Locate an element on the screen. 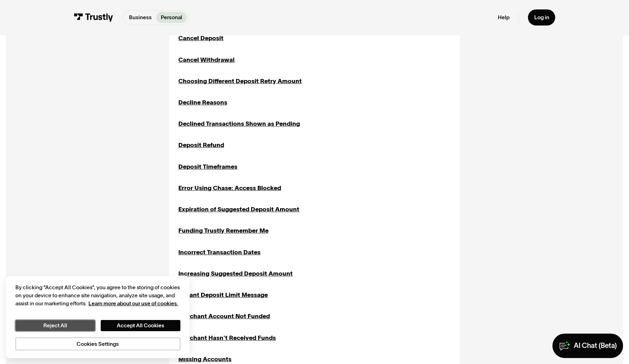 Image resolution: width=629 pixels, height=364 pixels. div: Funding Trustly Remember Me is located at coordinates (224, 231).